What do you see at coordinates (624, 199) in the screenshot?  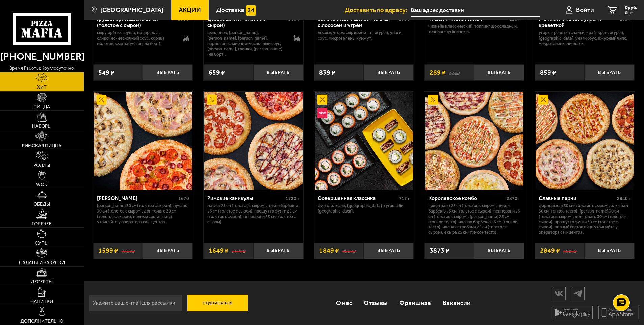 I see `span: 2840 г` at bounding box center [624, 199].